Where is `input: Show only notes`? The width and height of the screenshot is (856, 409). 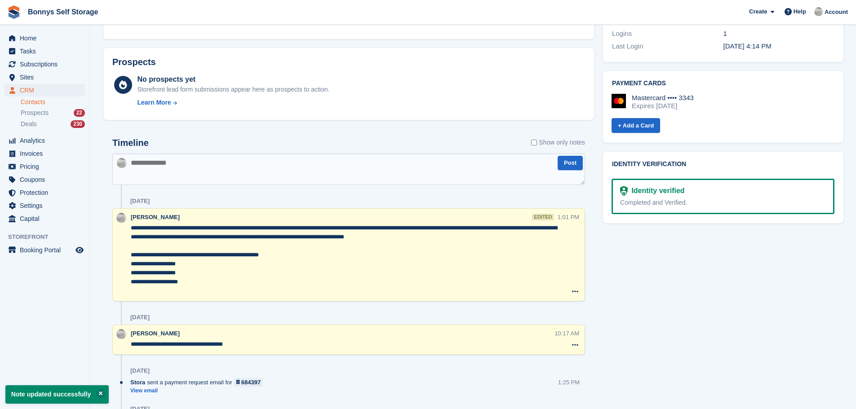 input: Show only notes is located at coordinates (534, 142).